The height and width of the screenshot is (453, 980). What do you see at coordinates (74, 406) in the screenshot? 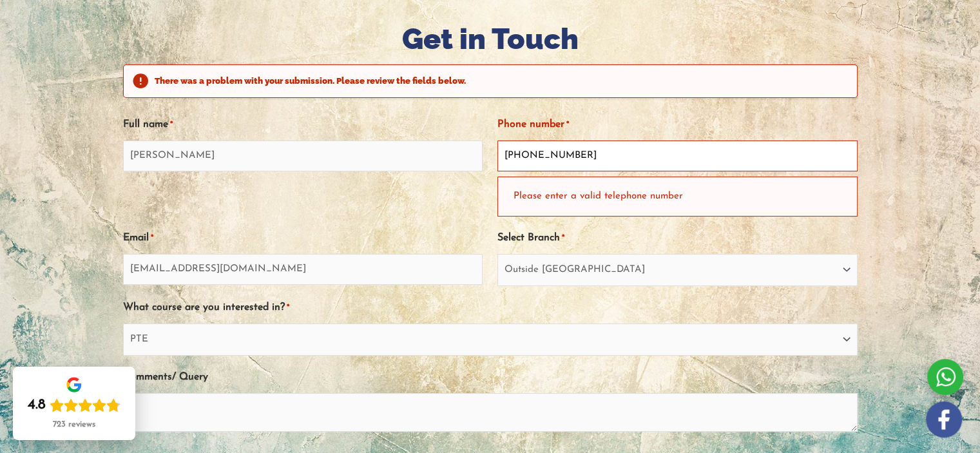
I see `div: Rating: 4.8 out of 5` at bounding box center [74, 406].